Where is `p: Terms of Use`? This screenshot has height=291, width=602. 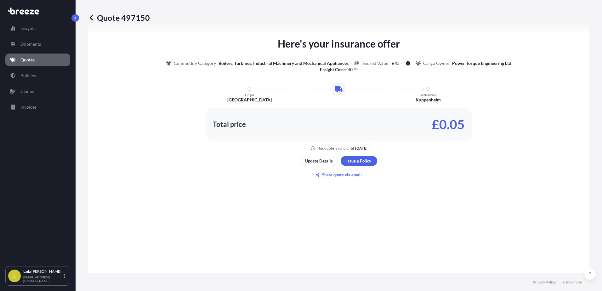 p: Terms of Use is located at coordinates (571, 282).